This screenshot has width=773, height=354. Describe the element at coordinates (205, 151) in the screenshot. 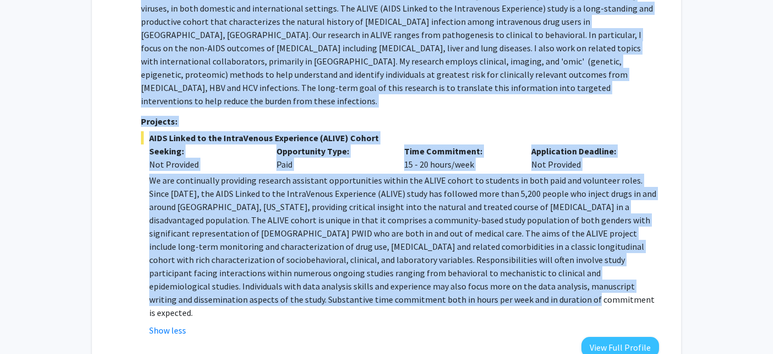

I see `p: Seeking:` at that location.